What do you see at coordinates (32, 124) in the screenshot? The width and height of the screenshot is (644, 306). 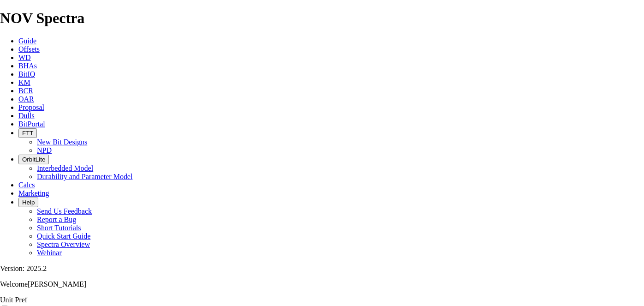 I see `a: BitPortal` at bounding box center [32, 124].